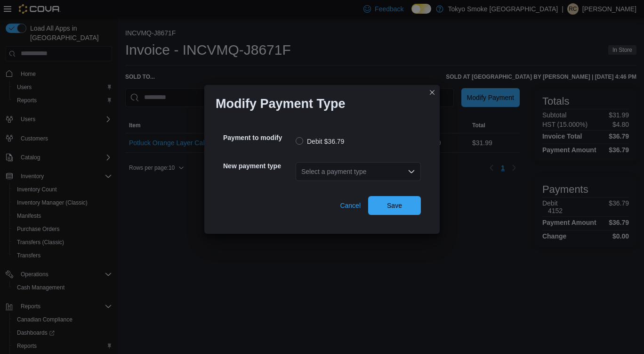  I want to click on span: Save, so click(394, 206).